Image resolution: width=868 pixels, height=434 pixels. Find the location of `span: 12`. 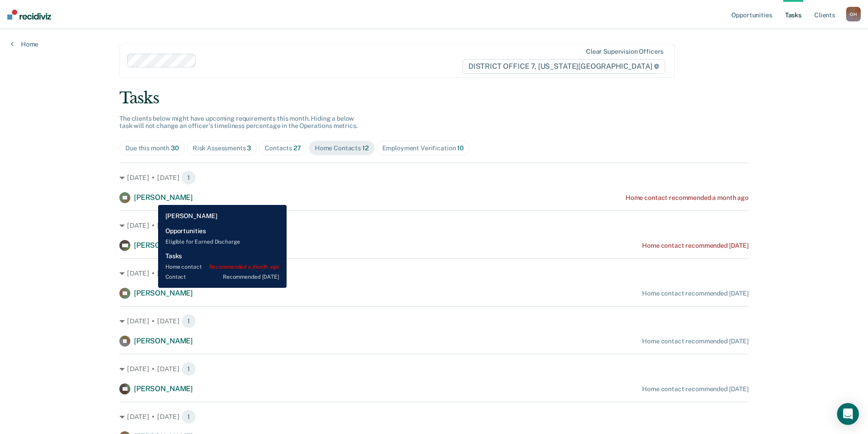

span: 12 is located at coordinates (365, 148).